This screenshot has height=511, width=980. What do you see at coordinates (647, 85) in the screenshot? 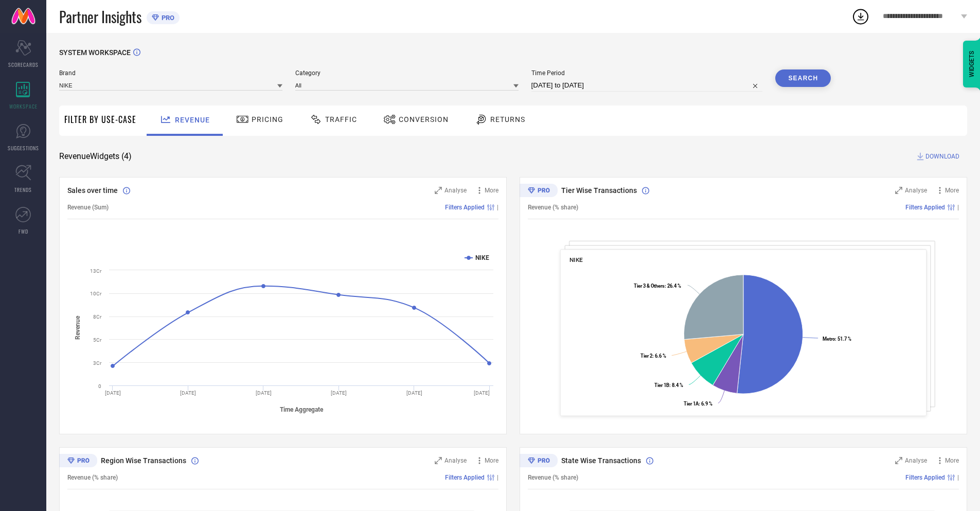
I see `input: Select time period` at bounding box center [647, 85].